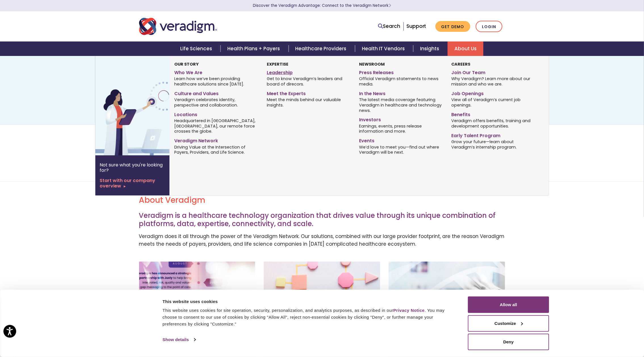 The image size is (644, 357). I want to click on img: Vector image of Veradigm’s Story, so click(141, 106).